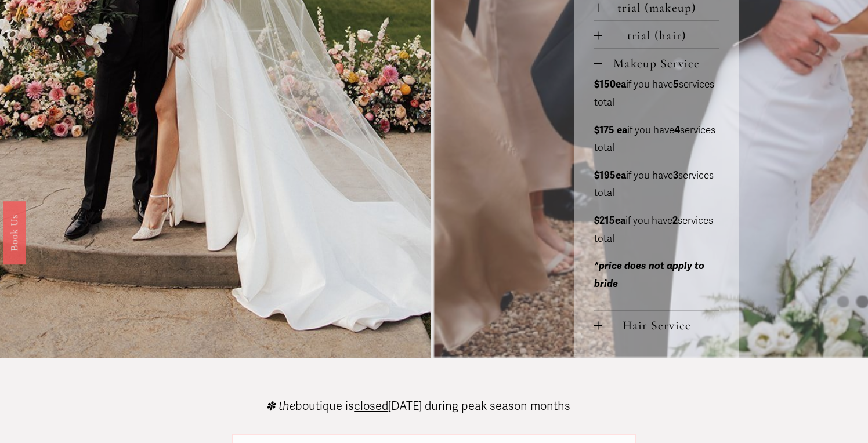  What do you see at coordinates (677, 130) in the screenshot?
I see `strong: 4` at bounding box center [677, 130].